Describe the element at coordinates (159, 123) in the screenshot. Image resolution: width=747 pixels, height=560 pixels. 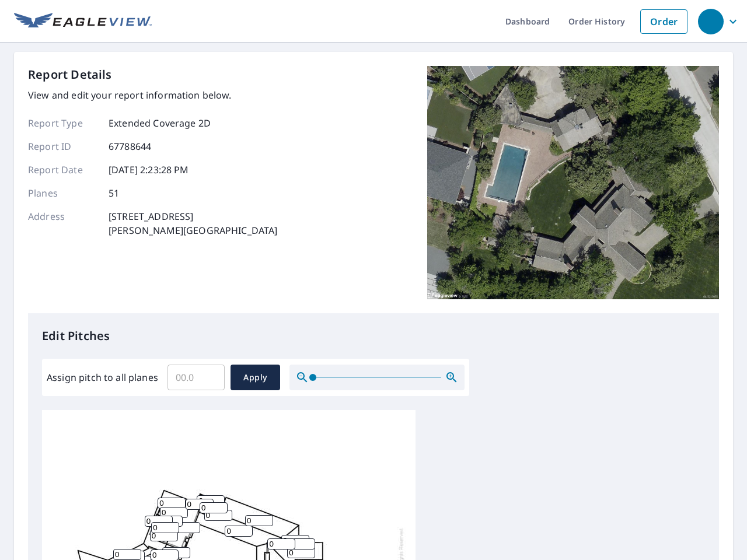
I see `p: Extended Coverage 2D` at that location.